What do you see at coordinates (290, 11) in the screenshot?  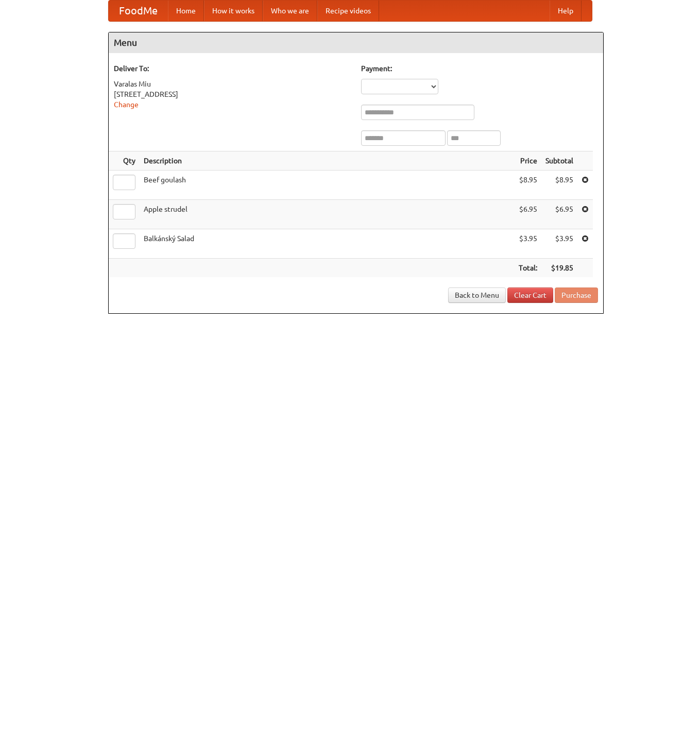 I see `a: Who we are` at bounding box center [290, 11].